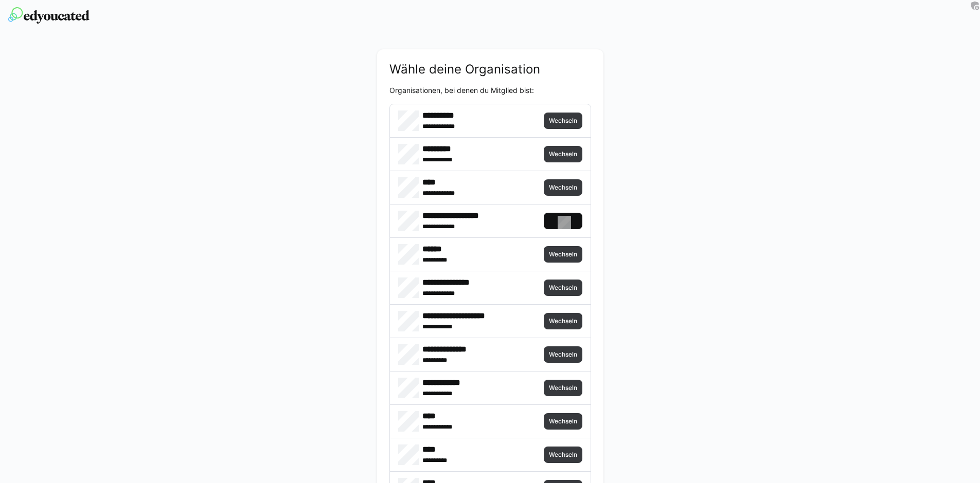 Image resolution: width=980 pixels, height=483 pixels. What do you see at coordinates (49, 15) in the screenshot?
I see `img: edyoucated` at bounding box center [49, 15].